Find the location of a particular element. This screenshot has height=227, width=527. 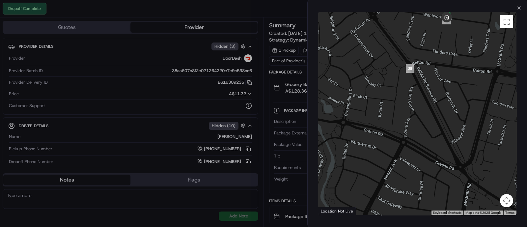

button: Toggle fullscreen view is located at coordinates (507, 22).